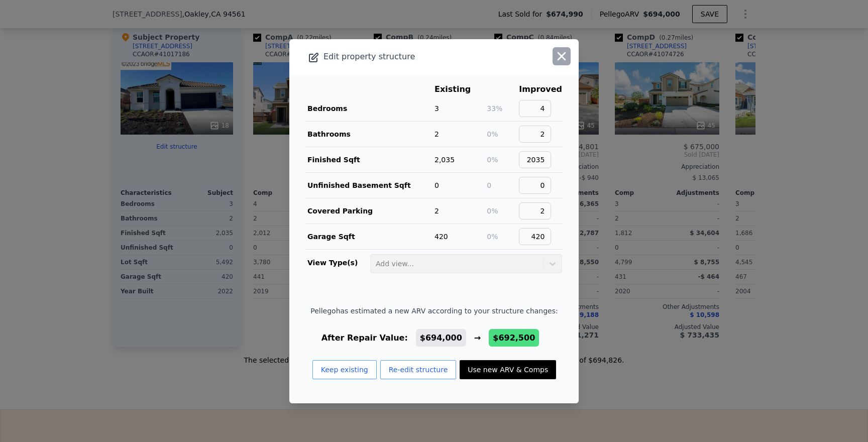 The width and height of the screenshot is (868, 442). What do you see at coordinates (437, 185) in the screenshot?
I see `span: 0` at bounding box center [437, 185].